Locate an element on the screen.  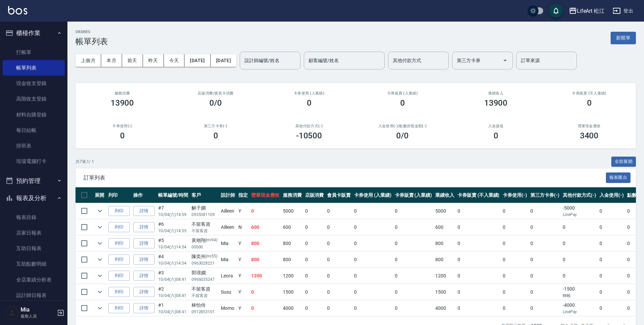
button: LifeArt 松江 is located at coordinates (587, 11).